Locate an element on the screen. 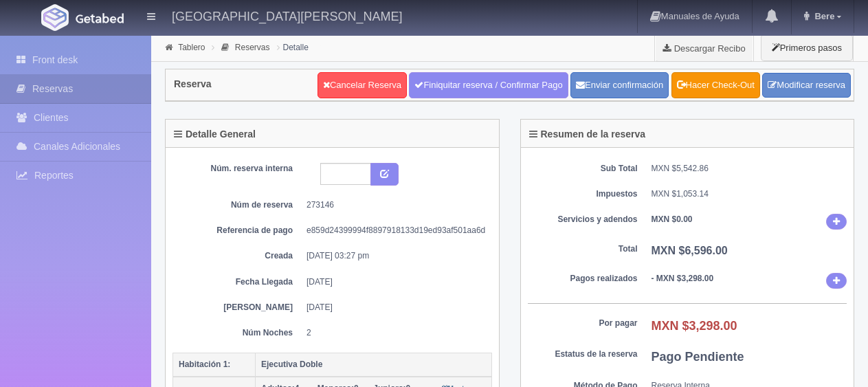 Image resolution: width=868 pixels, height=387 pixels. dt: Núm Noches is located at coordinates (238, 333).